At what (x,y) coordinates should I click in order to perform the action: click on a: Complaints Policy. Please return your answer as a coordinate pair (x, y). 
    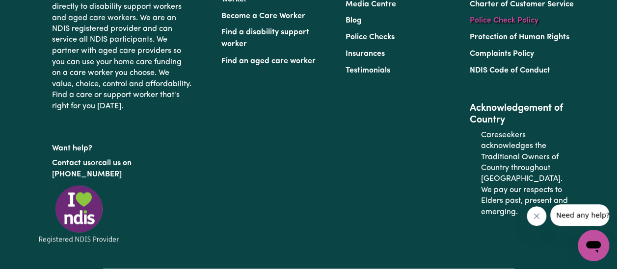
    Looking at the image, I should click on (501, 54).